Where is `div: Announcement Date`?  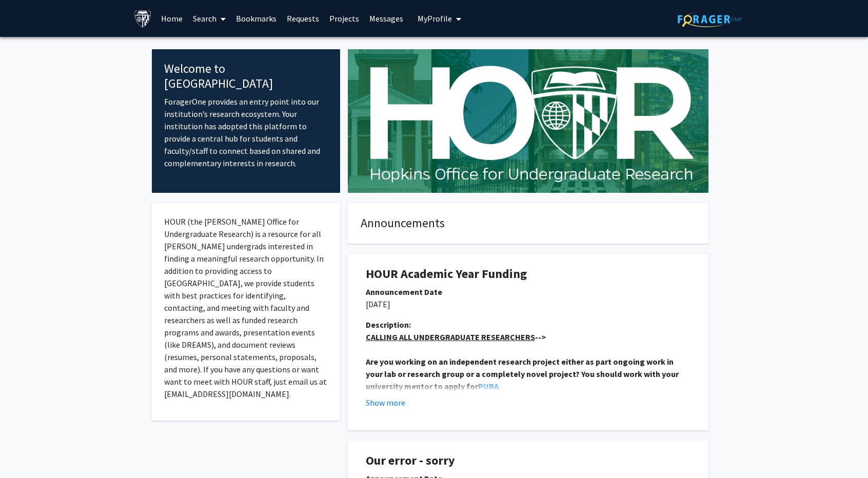
div: Announcement Date is located at coordinates (528, 292).